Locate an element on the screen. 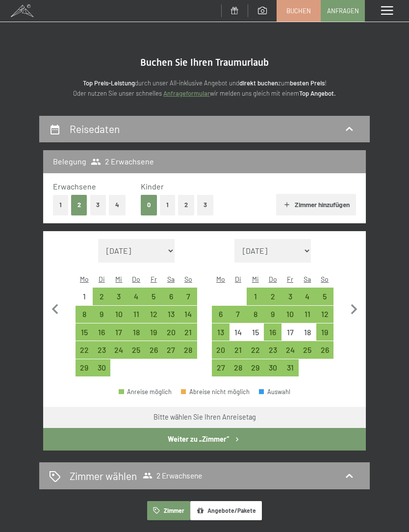  div: Tue Oct 07 2025 is located at coordinates (238, 314).